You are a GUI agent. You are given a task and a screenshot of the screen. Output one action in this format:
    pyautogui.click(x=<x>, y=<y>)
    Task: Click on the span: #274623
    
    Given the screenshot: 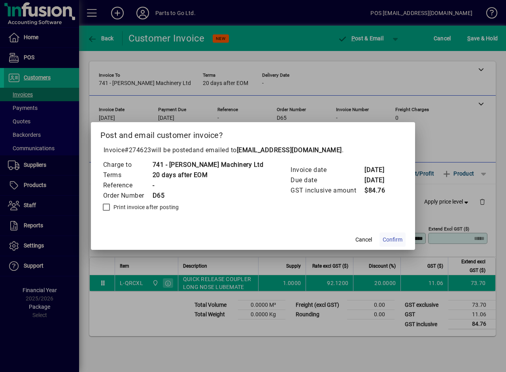 What is the action you would take?
    pyautogui.click(x=138, y=150)
    